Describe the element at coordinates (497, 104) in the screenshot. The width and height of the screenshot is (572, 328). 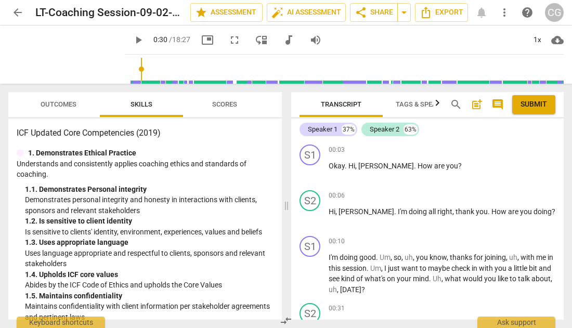
I see `span: comment` at that location.